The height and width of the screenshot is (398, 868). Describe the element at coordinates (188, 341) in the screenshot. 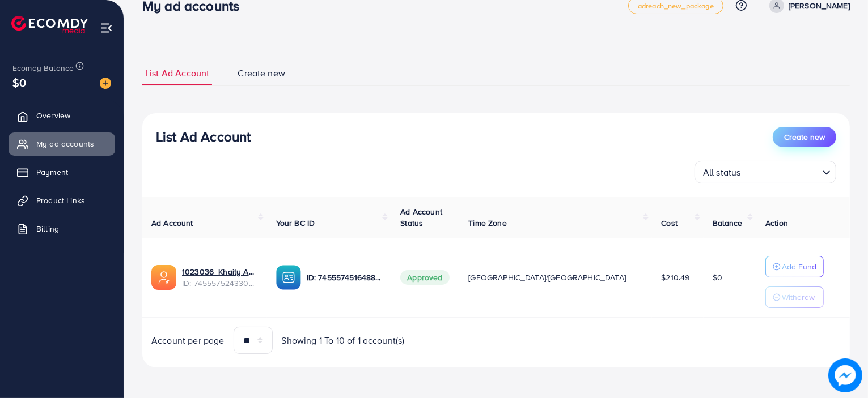

I see `span: Account per page` at that location.